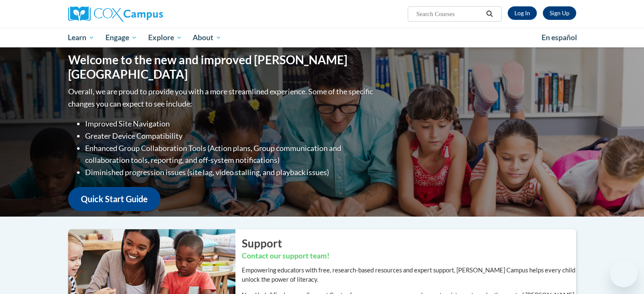  Describe the element at coordinates (322, 38) in the screenshot. I see `div: Main menu` at that location.